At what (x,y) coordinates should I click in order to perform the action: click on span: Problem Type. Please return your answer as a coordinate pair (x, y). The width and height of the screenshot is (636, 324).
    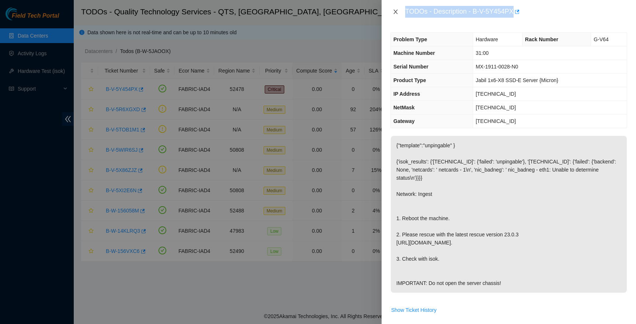
    Looking at the image, I should click on (410, 39).